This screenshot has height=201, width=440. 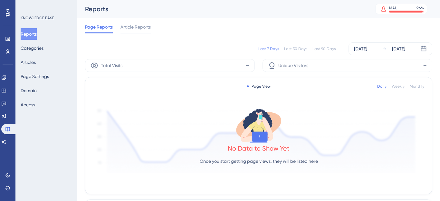 What do you see at coordinates (35, 77) in the screenshot?
I see `button: Page Settings` at bounding box center [35, 77].